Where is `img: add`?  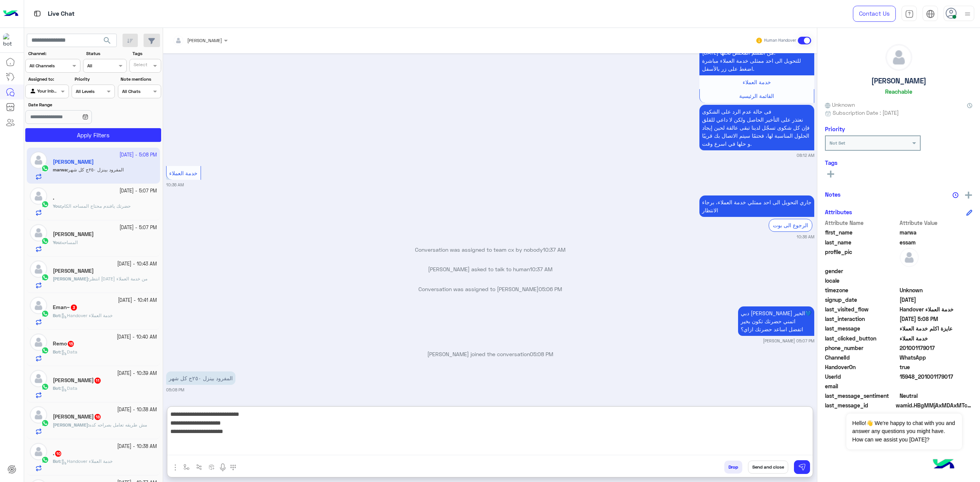
img: add is located at coordinates (968, 195).